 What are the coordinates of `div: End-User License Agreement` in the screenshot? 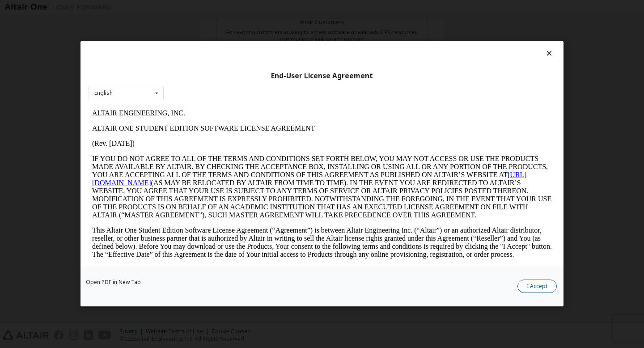 It's located at (322, 76).